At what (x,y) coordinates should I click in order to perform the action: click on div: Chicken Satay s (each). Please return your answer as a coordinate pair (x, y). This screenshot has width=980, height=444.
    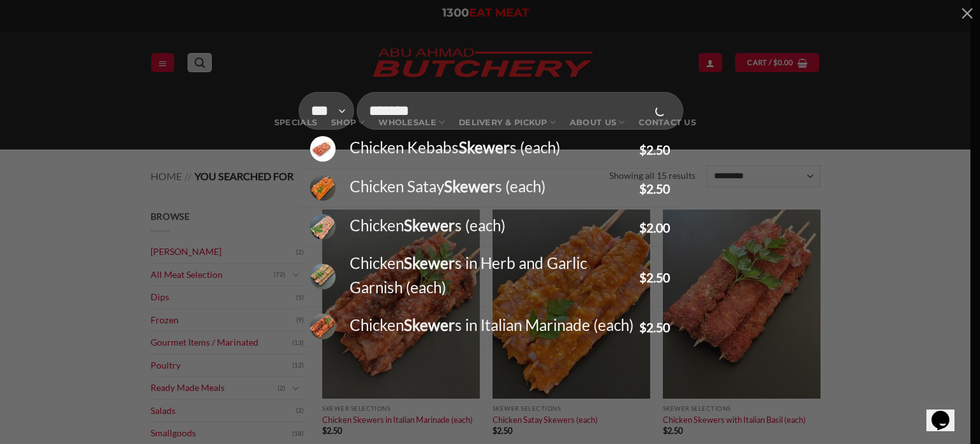
    Looking at the image, I should click on (488, 187).